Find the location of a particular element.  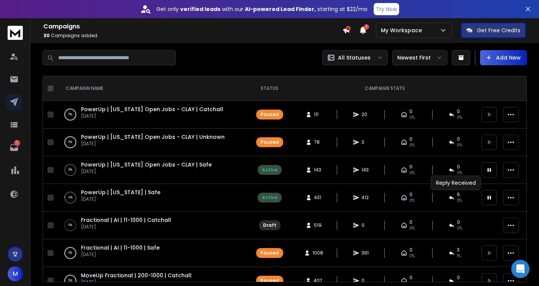

a: Fractional | AI | 11-1000 | Catchall is located at coordinates (126, 220).